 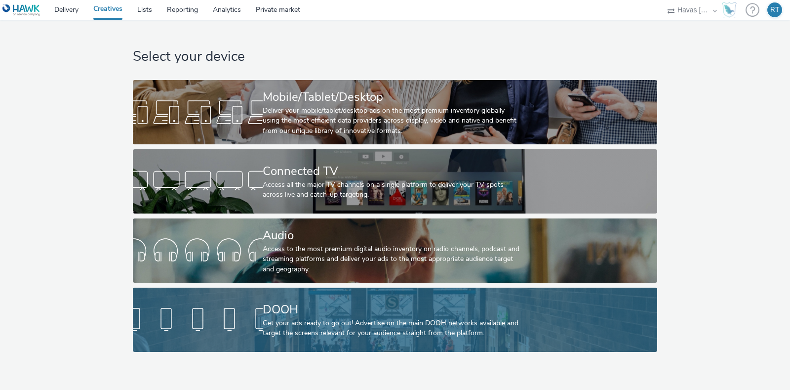 What do you see at coordinates (393, 171) in the screenshot?
I see `div: Connected TV` at bounding box center [393, 171].